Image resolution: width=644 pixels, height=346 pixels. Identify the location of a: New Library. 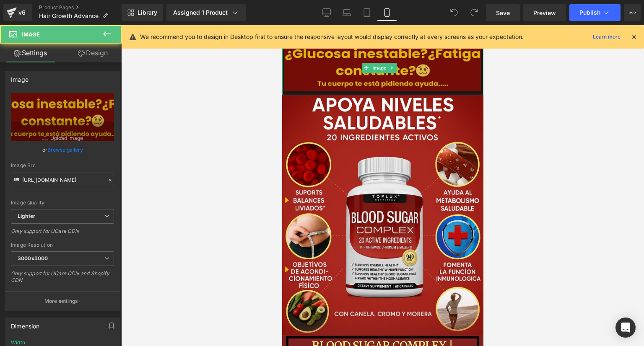
(142, 13).